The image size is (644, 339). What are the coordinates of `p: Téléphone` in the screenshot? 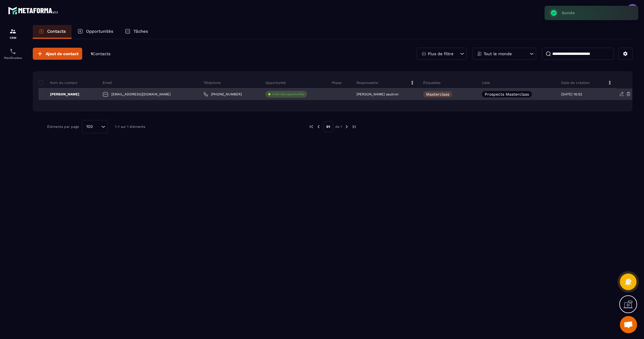 It's located at (212, 83).